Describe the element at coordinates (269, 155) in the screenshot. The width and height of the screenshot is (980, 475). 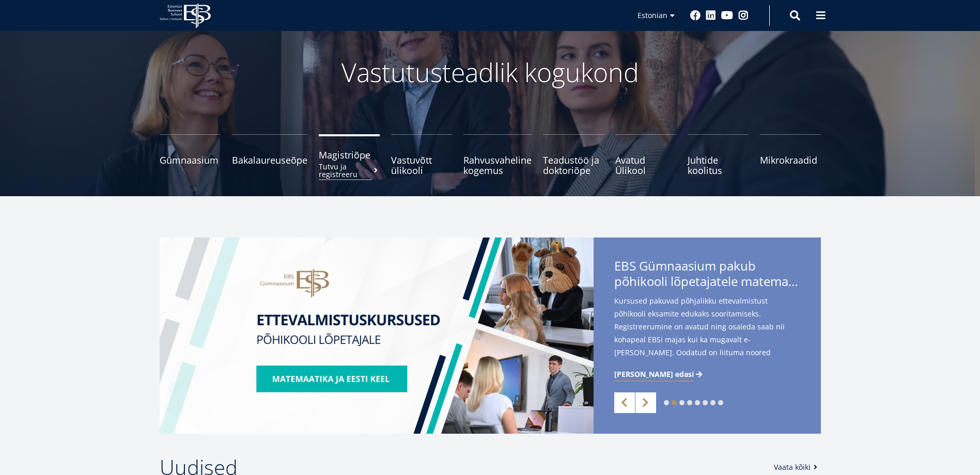
I see `a: Bakalaureuseõpe` at that location.